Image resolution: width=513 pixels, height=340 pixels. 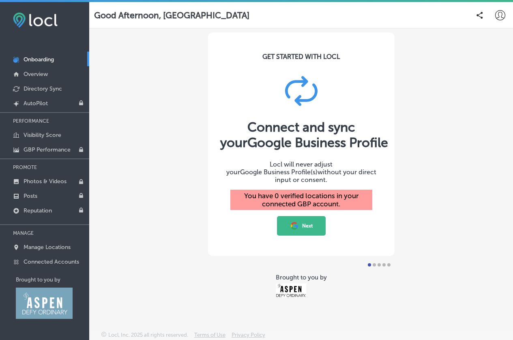 I want to click on p: GBP Performance, so click(x=47, y=149).